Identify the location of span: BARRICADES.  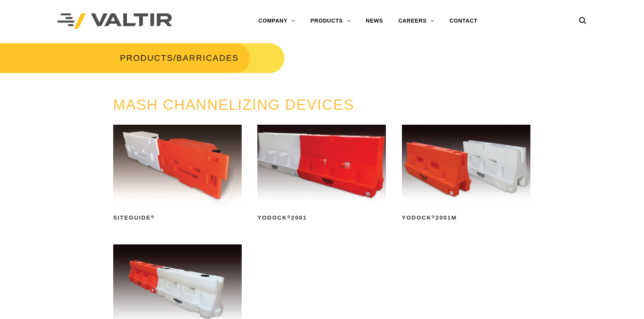
(207, 58).